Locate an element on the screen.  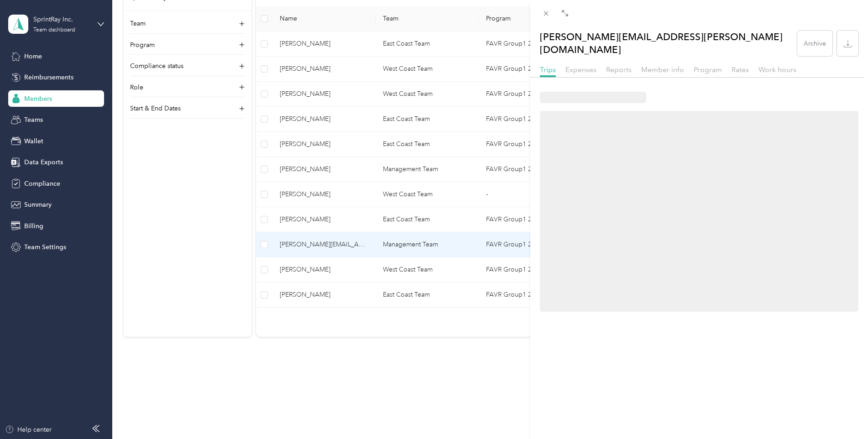
span: Rates is located at coordinates (741, 69).